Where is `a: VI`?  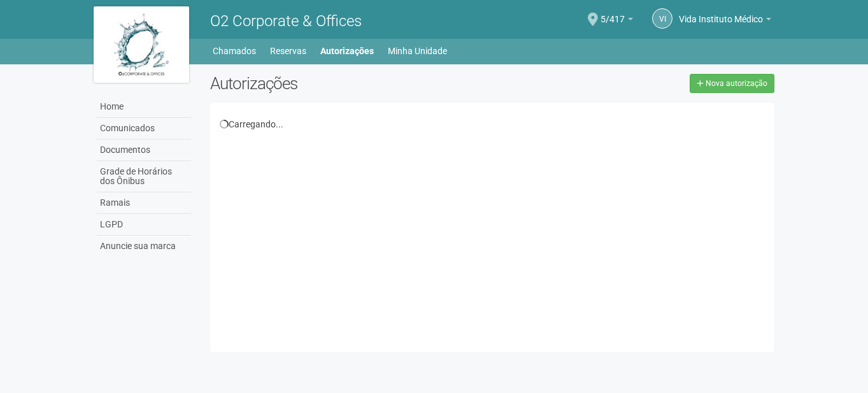
a: VI is located at coordinates (662, 18).